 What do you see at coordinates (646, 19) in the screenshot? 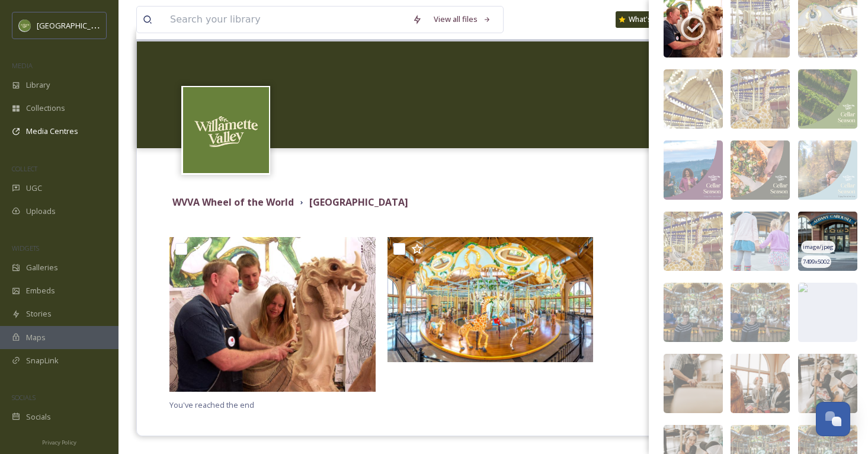
I see `div: What's New` at bounding box center [646, 19].